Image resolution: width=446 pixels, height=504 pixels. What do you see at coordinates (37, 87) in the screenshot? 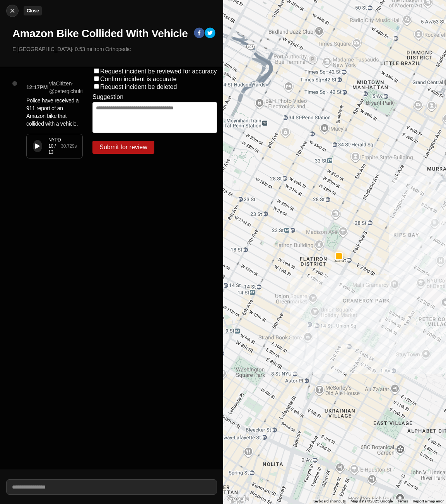
I see `p: 12:17PM` at bounding box center [37, 87].